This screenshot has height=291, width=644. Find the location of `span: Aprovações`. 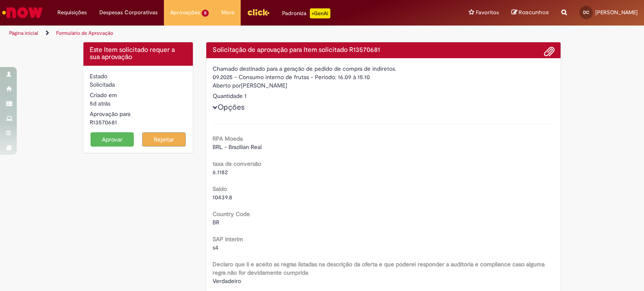

span: Aprovações is located at coordinates (185, 13).